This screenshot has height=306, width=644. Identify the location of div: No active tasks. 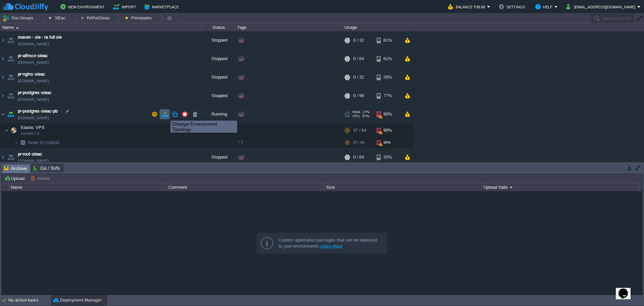
(29, 300).